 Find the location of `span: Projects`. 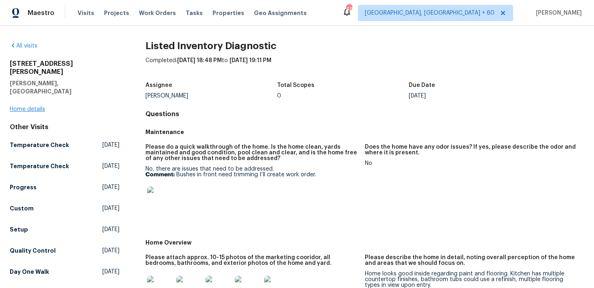

span: Projects is located at coordinates (117, 13).